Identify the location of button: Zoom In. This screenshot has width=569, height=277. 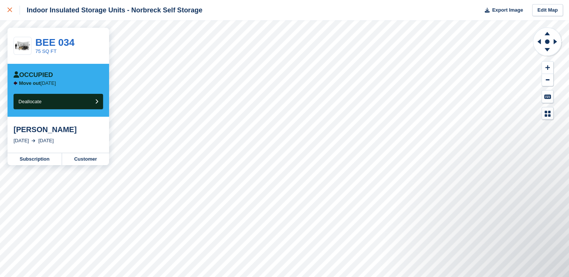
(547, 68).